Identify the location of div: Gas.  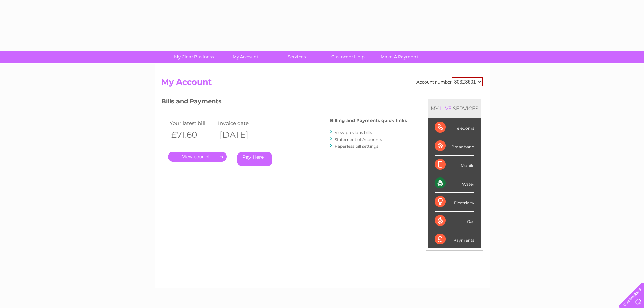
(454, 220).